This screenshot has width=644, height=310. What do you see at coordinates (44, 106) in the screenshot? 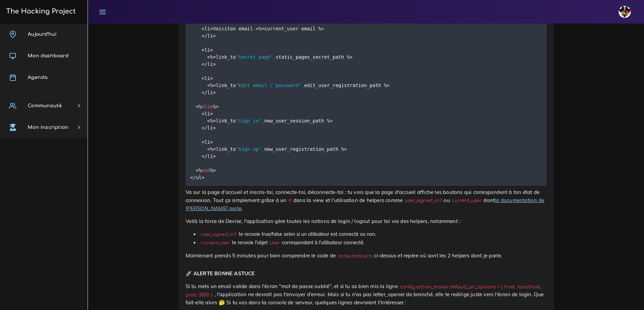
I see `span: Communauté` at bounding box center [44, 106].